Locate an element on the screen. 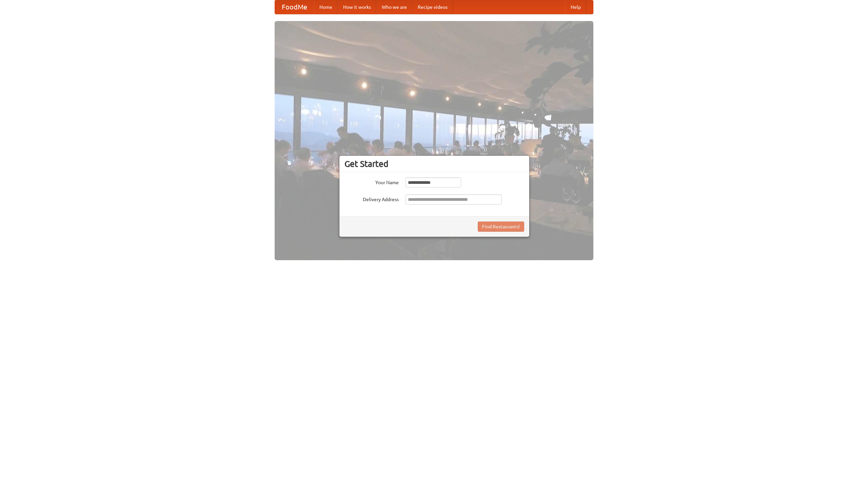 The height and width of the screenshot is (480, 868). a: FoodMe is located at coordinates (295, 7).